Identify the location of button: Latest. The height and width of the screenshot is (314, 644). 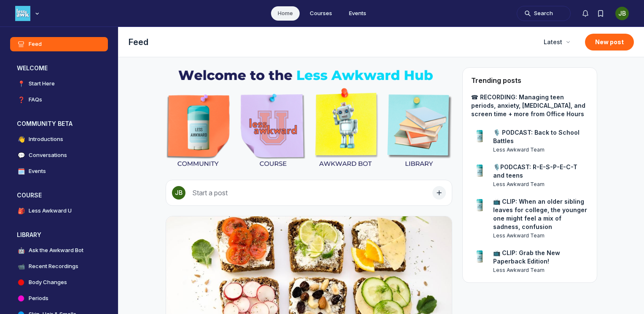
(557, 42).